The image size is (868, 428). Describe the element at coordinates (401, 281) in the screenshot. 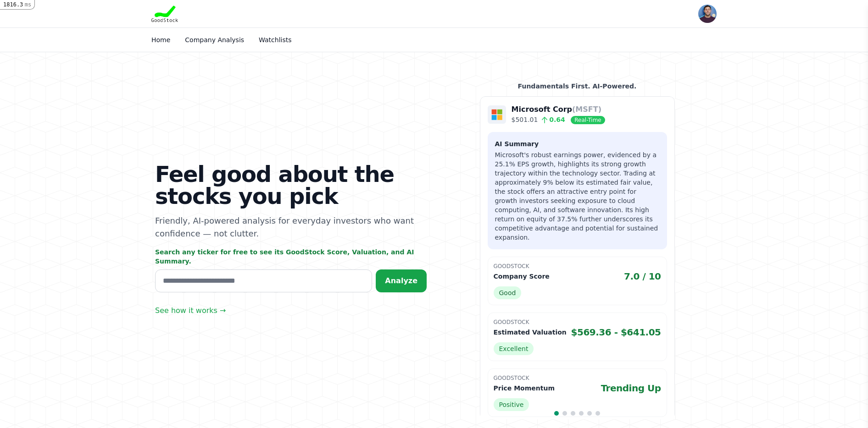

I see `button: Analyze` at that location.